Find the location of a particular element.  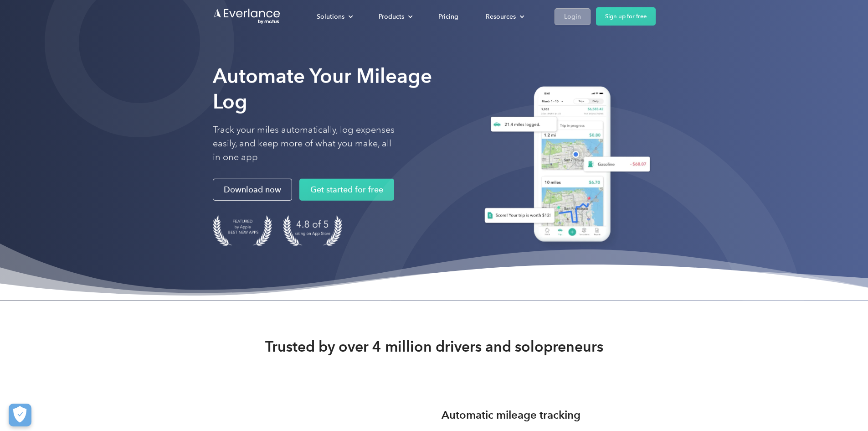

strong: Automate Your Mileage Log is located at coordinates (322, 88).